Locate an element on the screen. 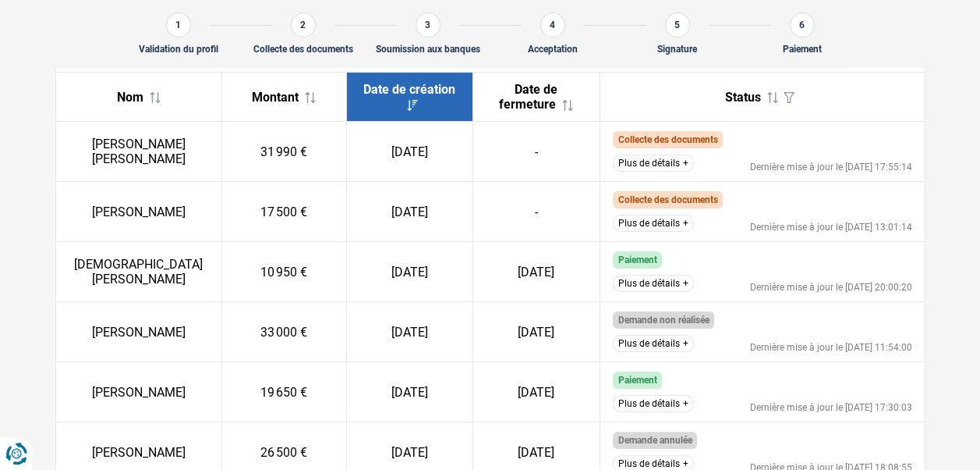 The image size is (980, 470). td: 33 000 € is located at coordinates (284, 331).